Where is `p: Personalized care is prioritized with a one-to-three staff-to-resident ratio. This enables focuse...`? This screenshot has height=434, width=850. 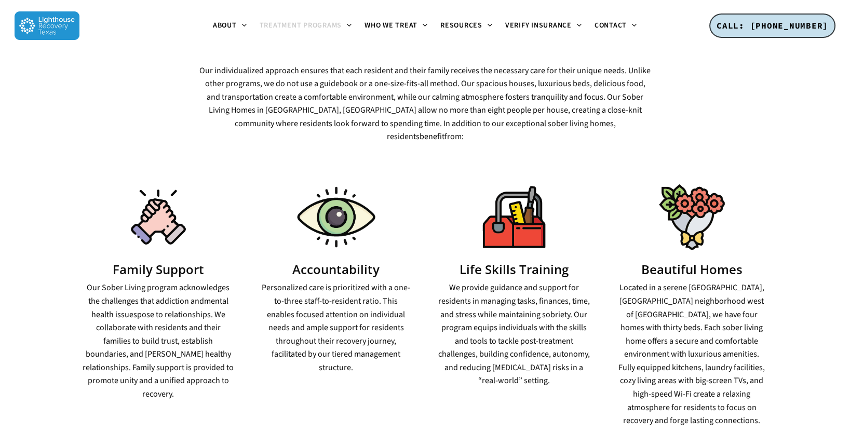
p: Personalized care is prioritized with a one-to-three staff-to-resident ratio. This enables focuse... is located at coordinates (336, 328).